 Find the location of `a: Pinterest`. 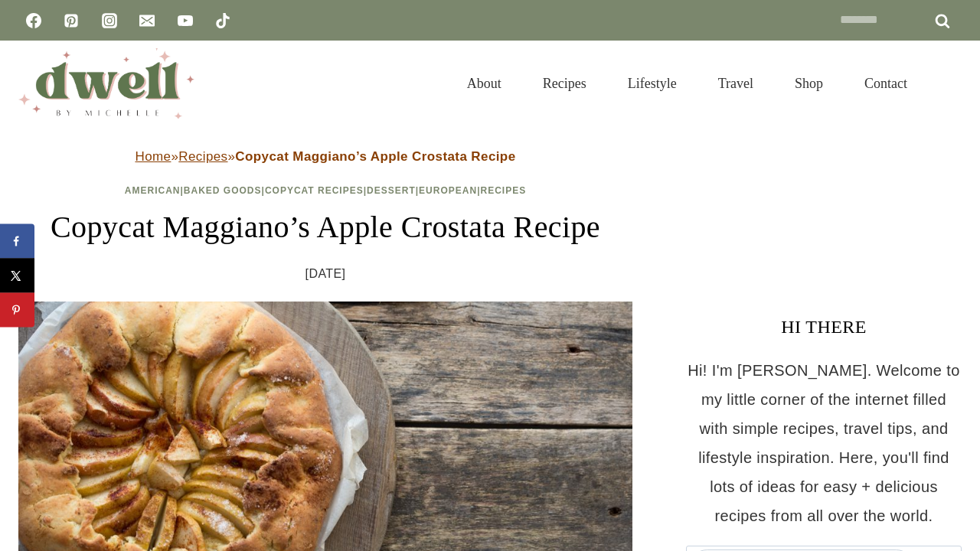

a: Pinterest is located at coordinates (71, 20).